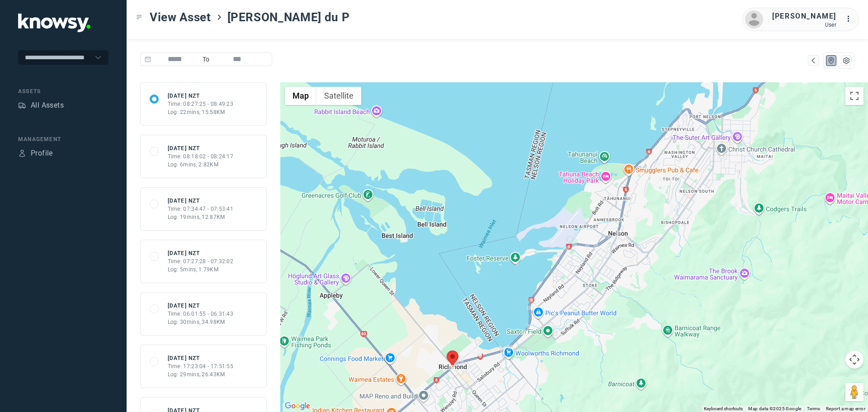 The height and width of the screenshot is (412, 868). What do you see at coordinates (754, 20) in the screenshot?
I see `img: avatar.png` at bounding box center [754, 20].